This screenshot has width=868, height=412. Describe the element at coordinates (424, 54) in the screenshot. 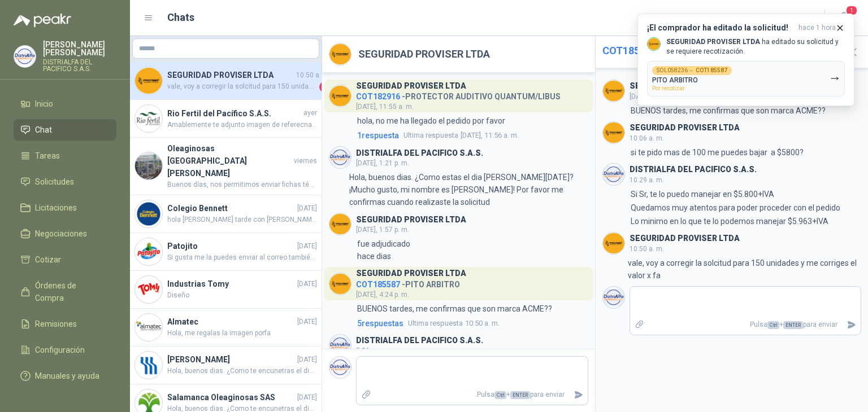

I see `h2: SEGURIDAD PROVISER LTDA` at that location.